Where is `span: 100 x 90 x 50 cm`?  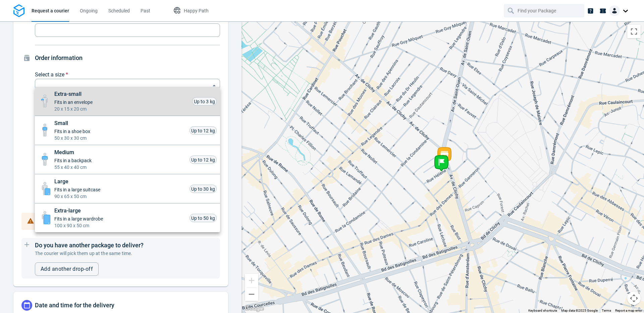 span: 100 x 90 x 50 cm is located at coordinates (79, 226).